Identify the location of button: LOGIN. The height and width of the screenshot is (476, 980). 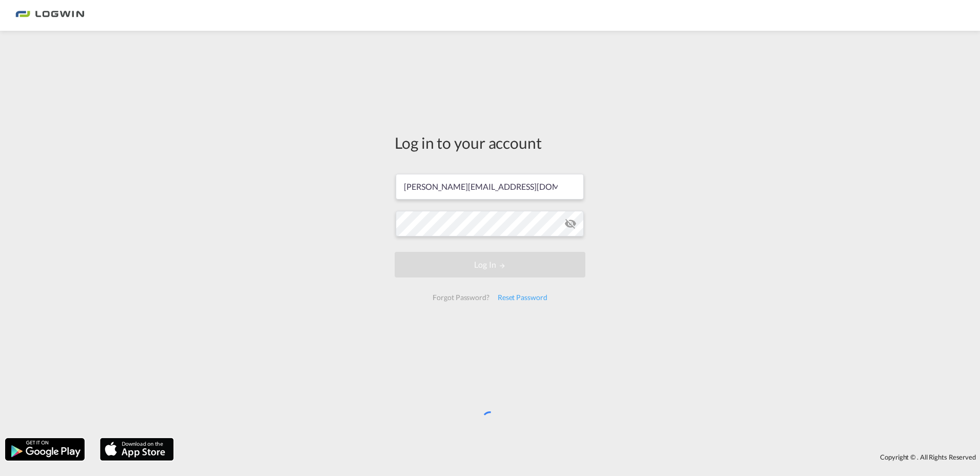
(490, 265).